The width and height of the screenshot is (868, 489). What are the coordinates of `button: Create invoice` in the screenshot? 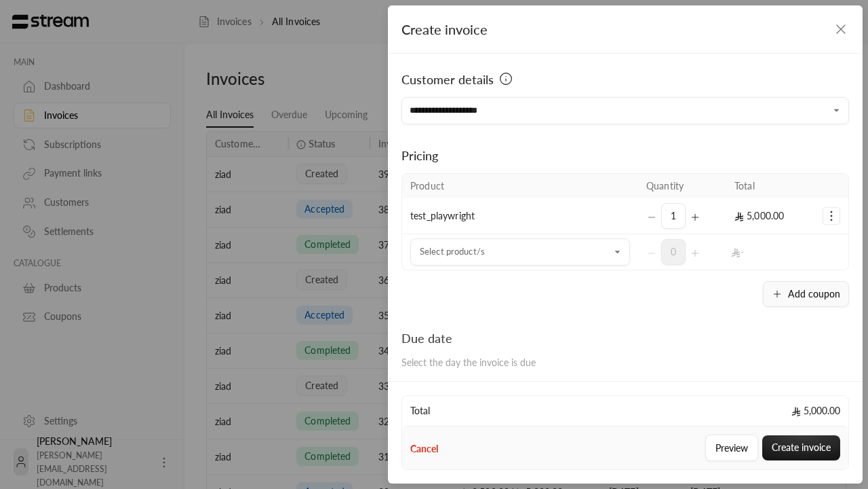 It's located at (801, 447).